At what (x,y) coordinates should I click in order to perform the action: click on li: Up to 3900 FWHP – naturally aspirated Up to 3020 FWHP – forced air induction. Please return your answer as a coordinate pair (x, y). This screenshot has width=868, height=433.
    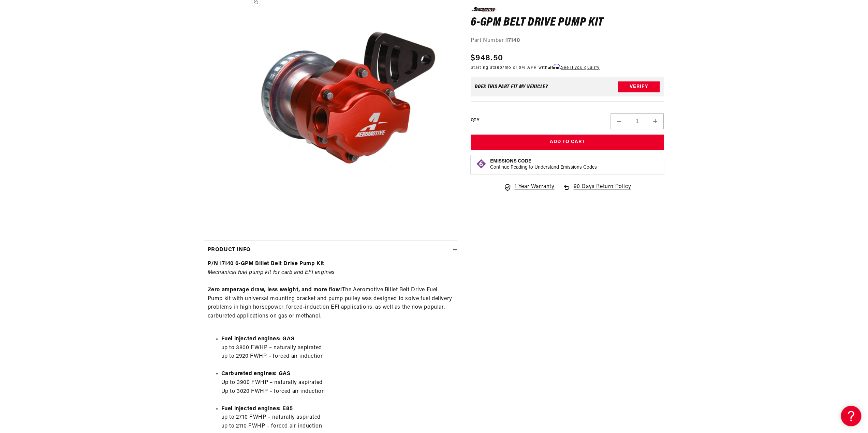
    Looking at the image, I should click on (337, 382).